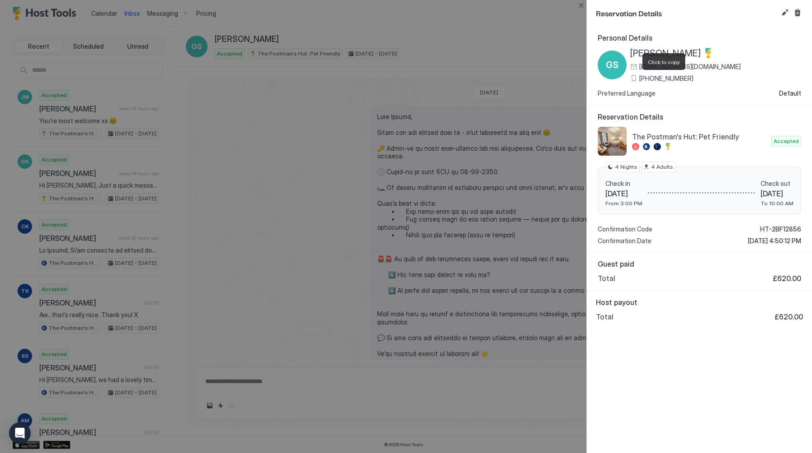 The image size is (812, 453). What do you see at coordinates (624, 203) in the screenshot?
I see `span: From 3:00 PM` at bounding box center [624, 203].